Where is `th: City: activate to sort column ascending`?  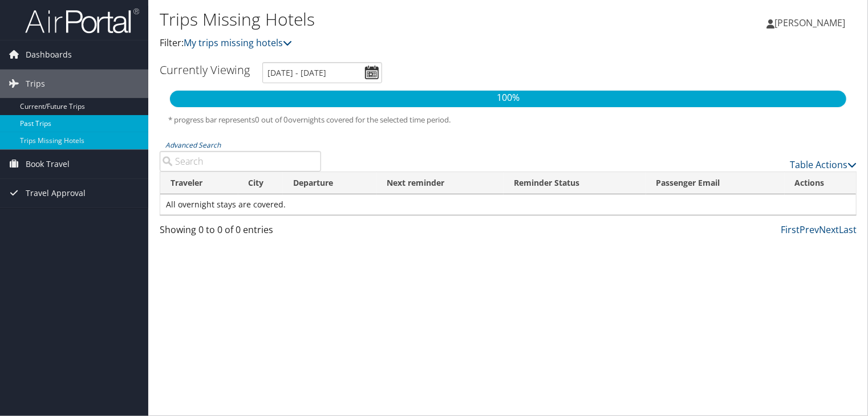 th: City: activate to sort column ascending is located at coordinates (260, 183).